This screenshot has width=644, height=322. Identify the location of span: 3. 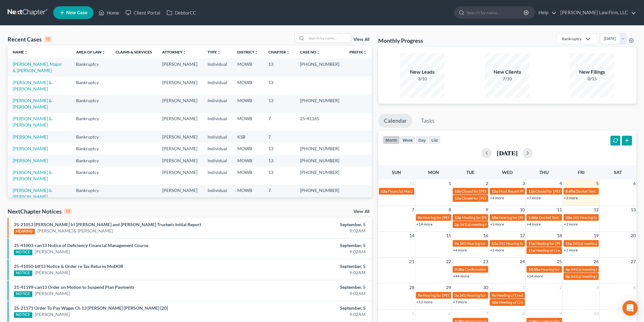
(523, 184).